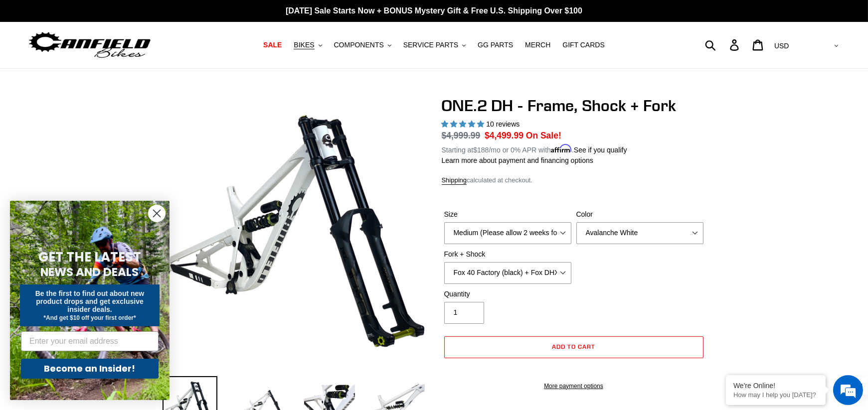 Image resolution: width=868 pixels, height=410 pixels. Describe the element at coordinates (272, 45) in the screenshot. I see `a: SALE` at that location.